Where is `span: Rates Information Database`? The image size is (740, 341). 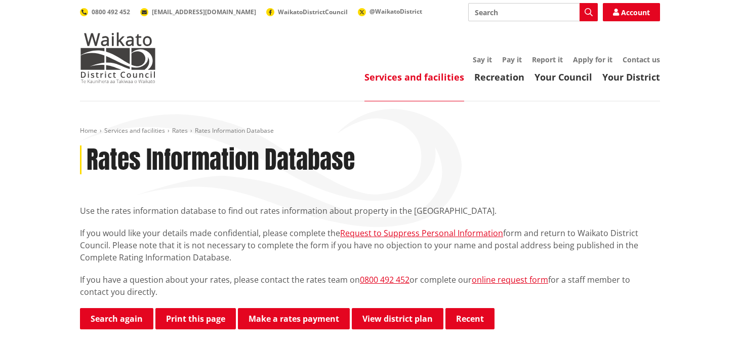
span: Rates Information Database is located at coordinates (234, 130).